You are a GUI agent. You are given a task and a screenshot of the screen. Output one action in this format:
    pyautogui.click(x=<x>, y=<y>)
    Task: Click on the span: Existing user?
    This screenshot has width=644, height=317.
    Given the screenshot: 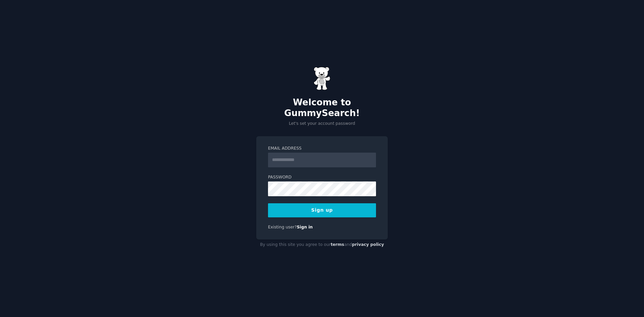 What is the action you would take?
    pyautogui.click(x=282, y=227)
    